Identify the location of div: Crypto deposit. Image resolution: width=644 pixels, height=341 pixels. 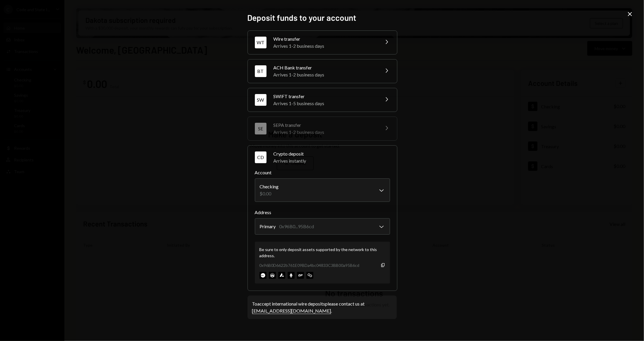
(332, 154).